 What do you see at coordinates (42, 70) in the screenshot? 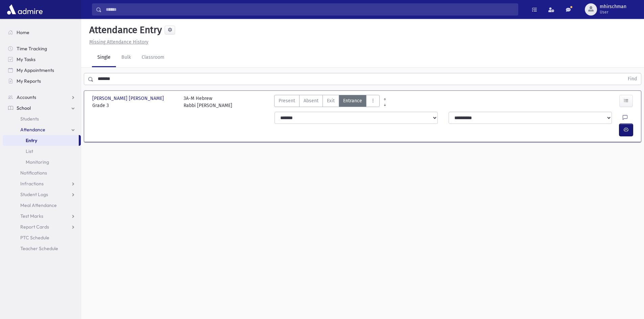
I see `a: My Appointments` at bounding box center [42, 70].